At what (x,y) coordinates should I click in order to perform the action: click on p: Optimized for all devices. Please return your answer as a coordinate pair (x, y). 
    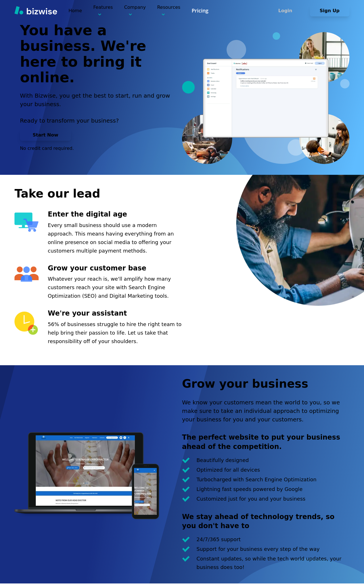
    Looking at the image, I should click on (228, 470).